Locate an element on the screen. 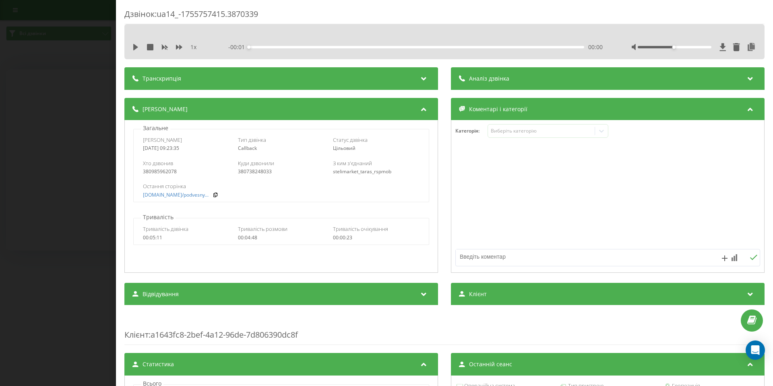 The height and width of the screenshot is (386, 773). span: Тривалість розмови is located at coordinates (263, 229).